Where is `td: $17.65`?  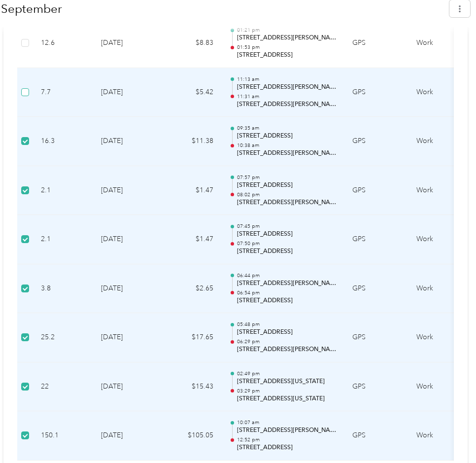 td: $17.65 is located at coordinates (192, 338).